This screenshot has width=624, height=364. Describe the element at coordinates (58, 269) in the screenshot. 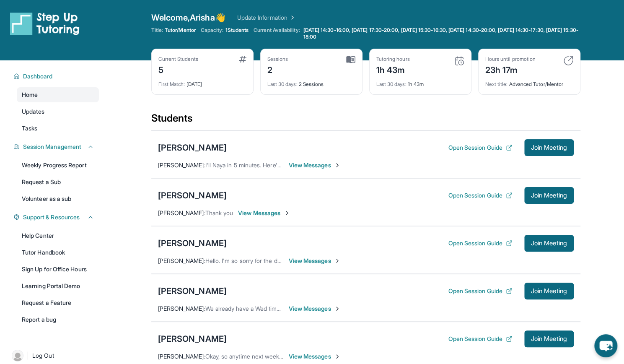

I see `a: Sign Up for Office Hours` at that location.